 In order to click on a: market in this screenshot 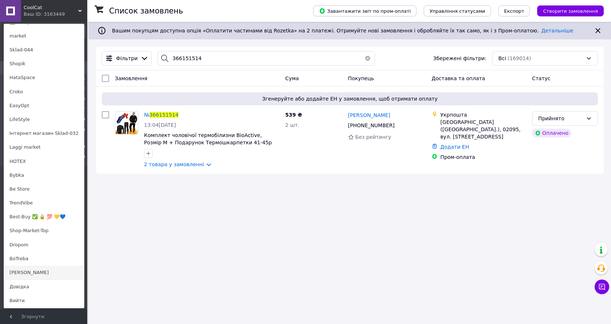, I will do `click(44, 36)`.